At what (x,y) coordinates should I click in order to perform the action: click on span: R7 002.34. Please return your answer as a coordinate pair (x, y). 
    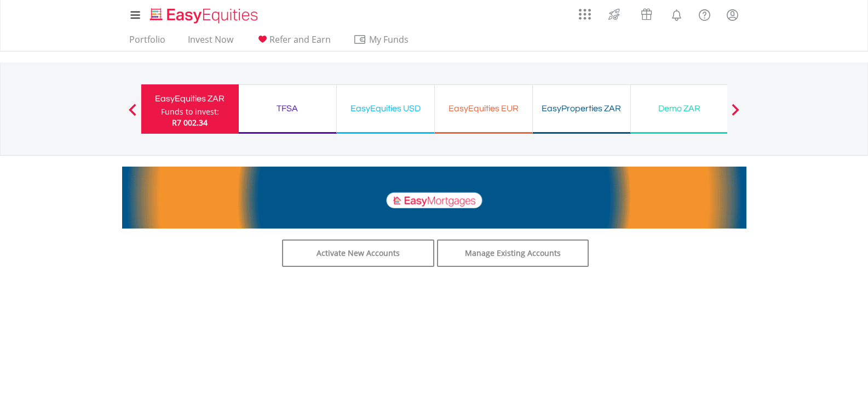
    Looking at the image, I should click on (189, 123).